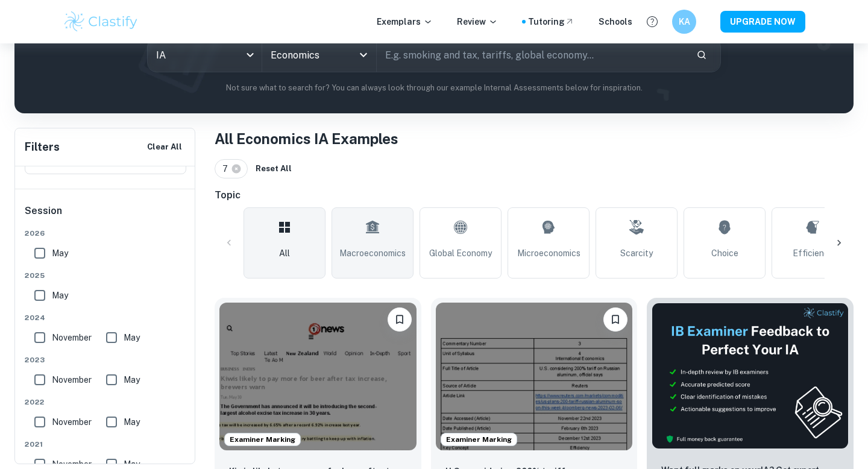 This screenshot has width=868, height=469. I want to click on h6: Topic, so click(534, 195).